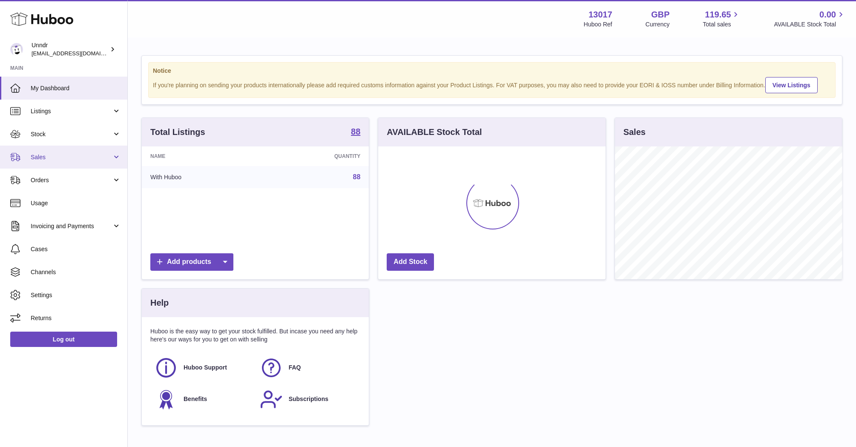  What do you see at coordinates (203, 399) in the screenshot?
I see `a: Benefits` at bounding box center [203, 399].